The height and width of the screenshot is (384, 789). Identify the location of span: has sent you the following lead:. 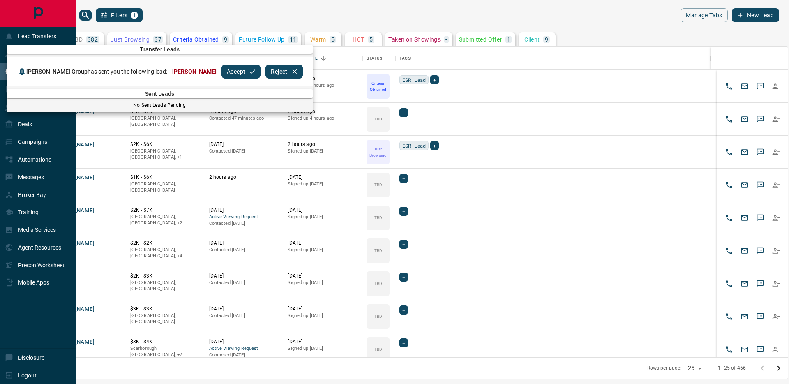
(97, 71).